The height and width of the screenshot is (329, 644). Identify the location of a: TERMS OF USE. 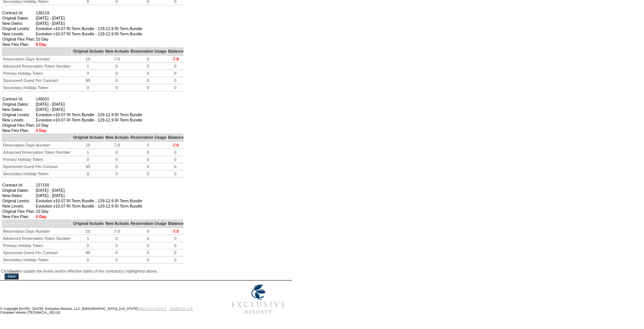
(181, 309).